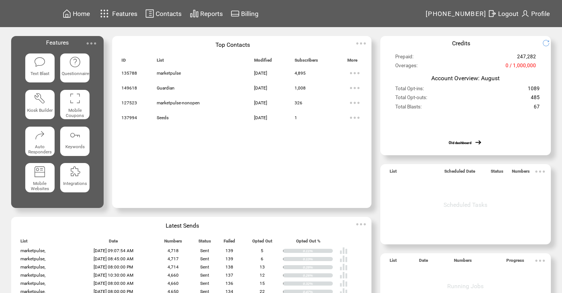  I want to click on img: creidtcard.svg, so click(235, 13).